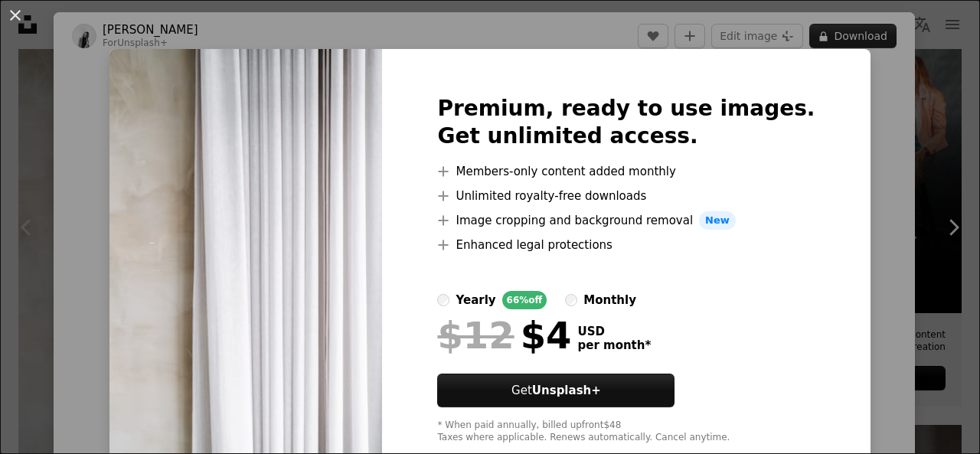  I want to click on input: yearly66%off, so click(443, 300).